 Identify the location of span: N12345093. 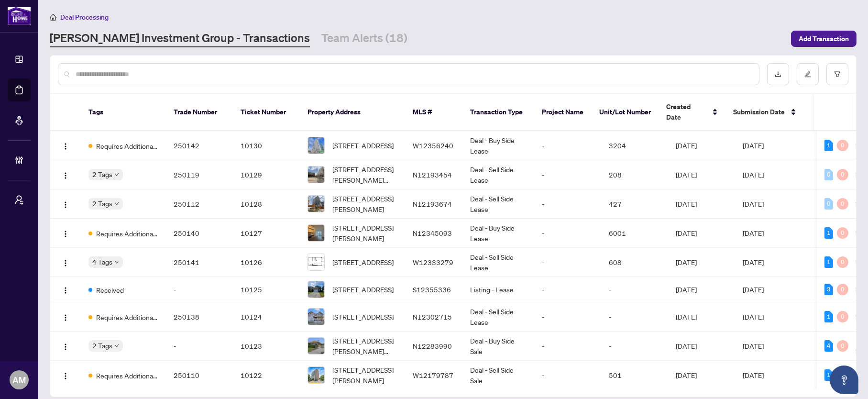
(432, 233).